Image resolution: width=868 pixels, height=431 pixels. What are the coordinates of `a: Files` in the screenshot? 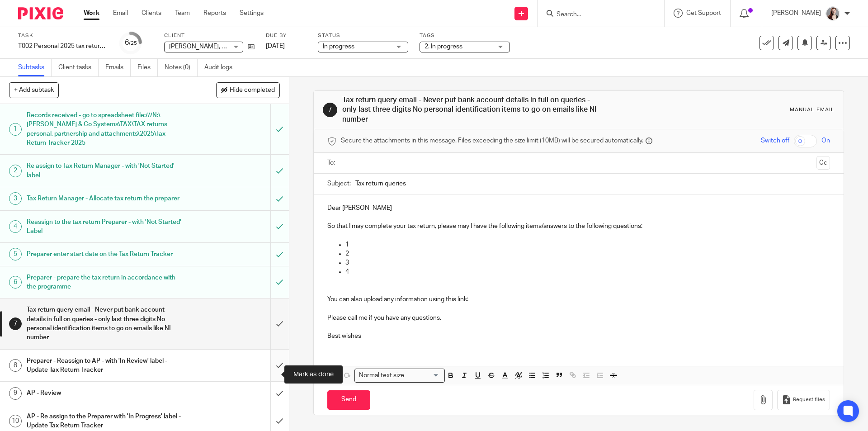 It's located at (147, 67).